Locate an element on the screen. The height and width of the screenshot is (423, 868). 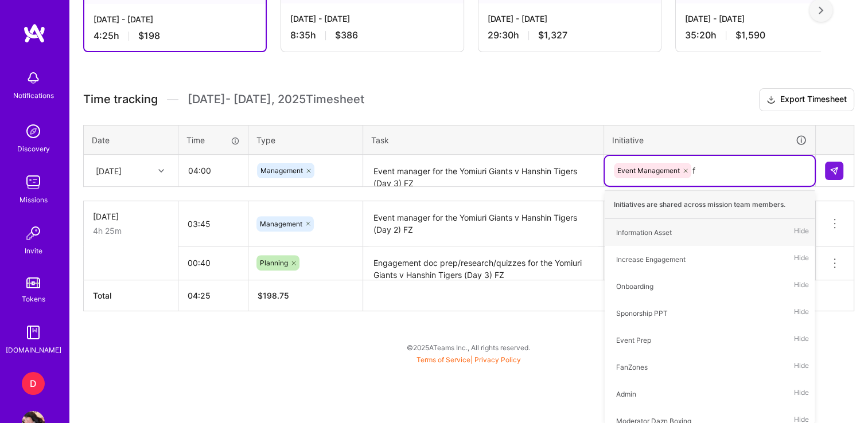
i: icon Download is located at coordinates (771, 100).